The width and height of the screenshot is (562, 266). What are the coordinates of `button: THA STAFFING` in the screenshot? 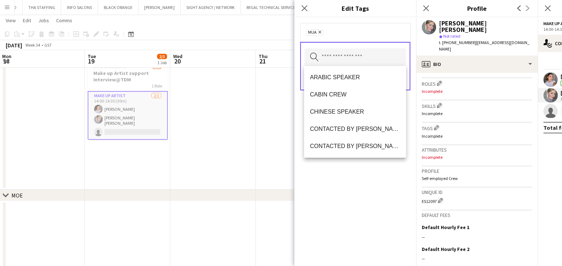 It's located at (42, 7).